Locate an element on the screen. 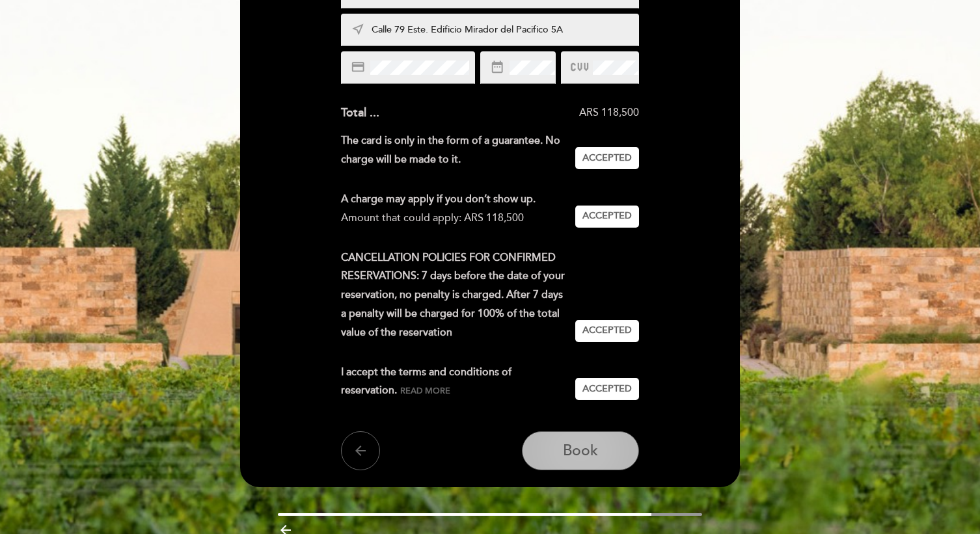  button: Book is located at coordinates (580, 451).